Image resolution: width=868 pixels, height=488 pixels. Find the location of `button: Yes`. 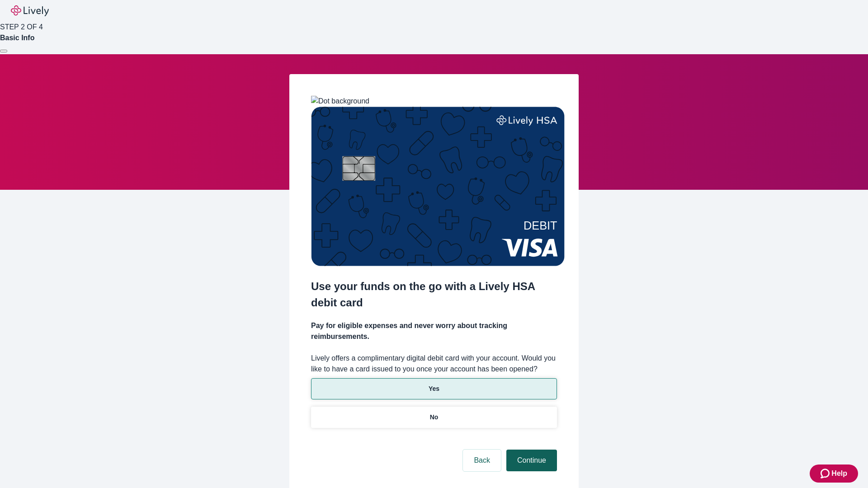

button: Yes is located at coordinates (434, 388).